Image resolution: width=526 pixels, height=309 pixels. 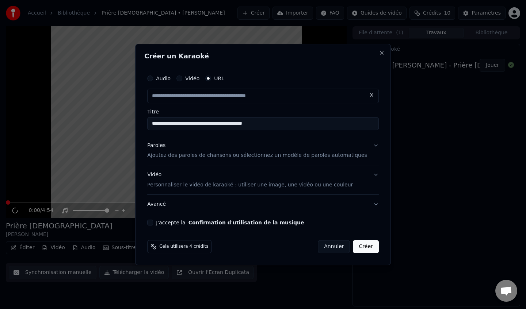 I want to click on span: Cela utilisera 4 crédits, so click(x=184, y=247).